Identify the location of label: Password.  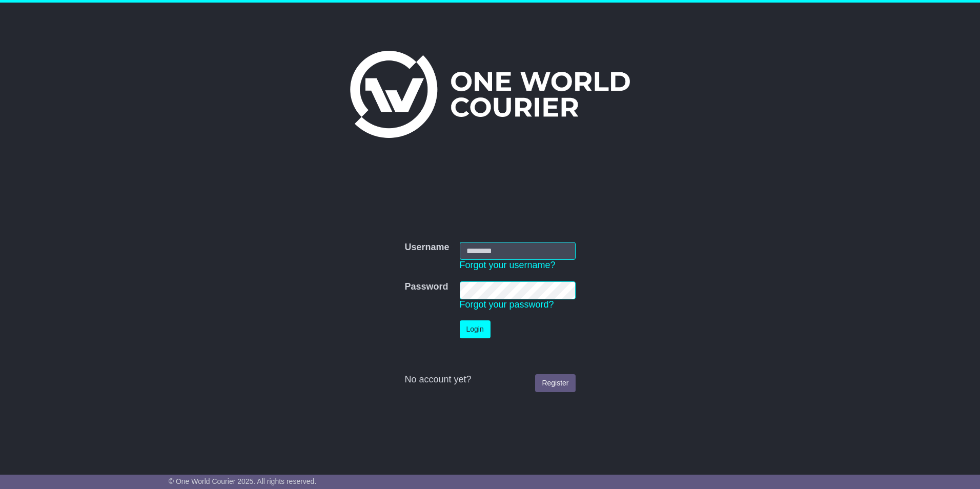
(426, 287).